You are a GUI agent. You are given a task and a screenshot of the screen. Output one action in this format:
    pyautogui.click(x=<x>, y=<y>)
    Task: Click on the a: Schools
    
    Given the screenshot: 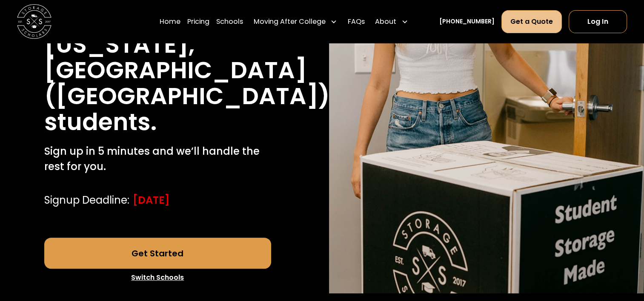 What is the action you would take?
    pyautogui.click(x=230, y=21)
    